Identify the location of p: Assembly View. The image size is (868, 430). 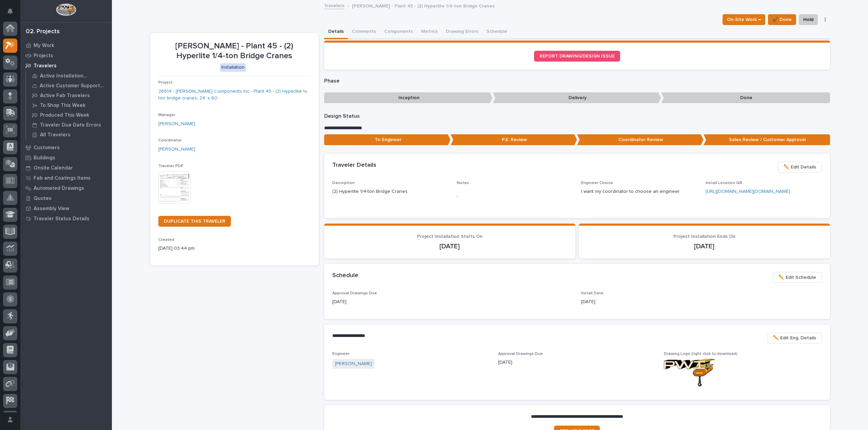
(51, 209).